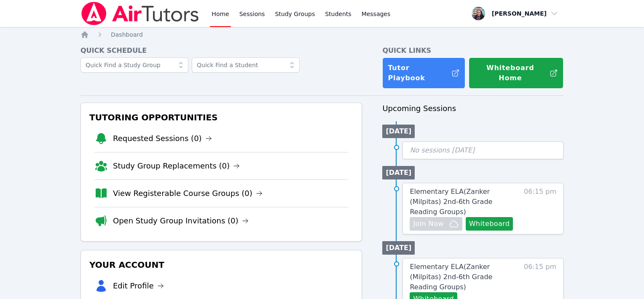  I want to click on a: Tutor Playbook, so click(424, 73).